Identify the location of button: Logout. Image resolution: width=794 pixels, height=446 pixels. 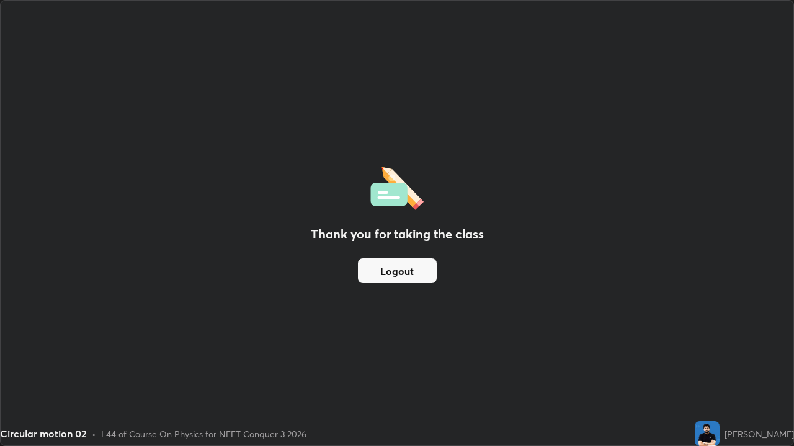
(397, 271).